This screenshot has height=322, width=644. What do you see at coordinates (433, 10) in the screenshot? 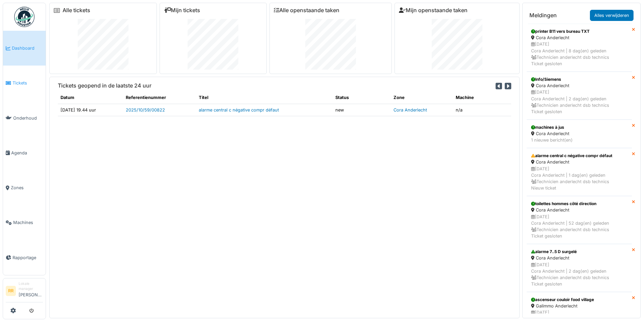
I see `a: Mijn openstaande taken` at bounding box center [433, 10].